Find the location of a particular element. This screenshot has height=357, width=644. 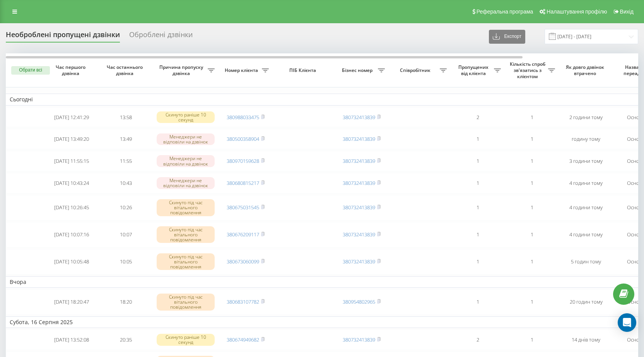

span: Як довго дзвінок втрачено is located at coordinates (586, 70).